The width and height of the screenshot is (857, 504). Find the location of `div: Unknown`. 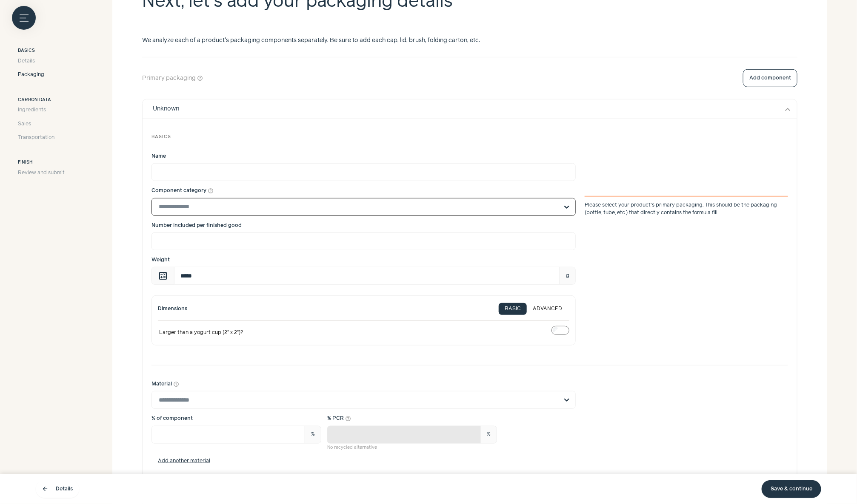

div: Unknown is located at coordinates (166, 109).